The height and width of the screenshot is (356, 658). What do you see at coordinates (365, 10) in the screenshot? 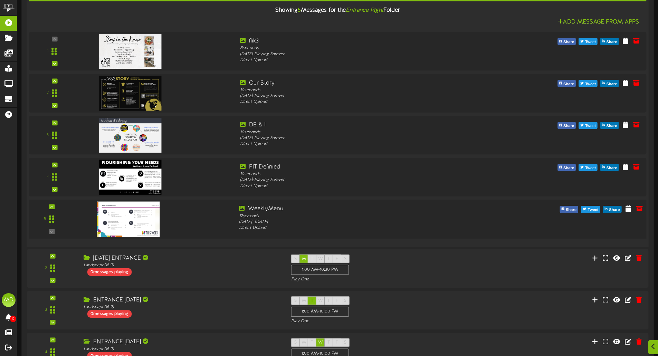
I see `i: Entrance Right` at bounding box center [365, 10].